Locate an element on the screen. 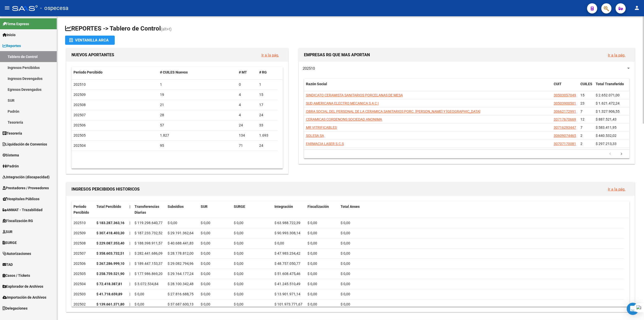 The height and width of the screenshot is (320, 644). span: SUD AMERICANA ELECTRO MECANICA S A C I is located at coordinates (342, 104).